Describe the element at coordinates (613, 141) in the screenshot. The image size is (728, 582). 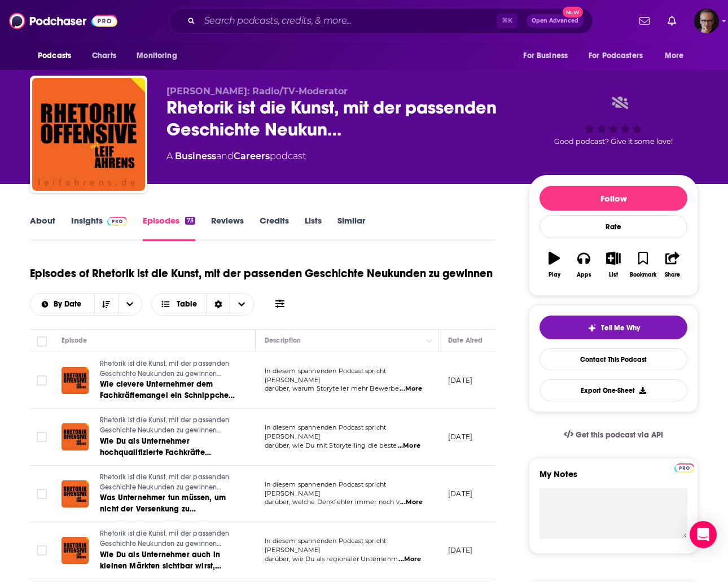
I see `span: Good podcast? Give it some love!` at that location.